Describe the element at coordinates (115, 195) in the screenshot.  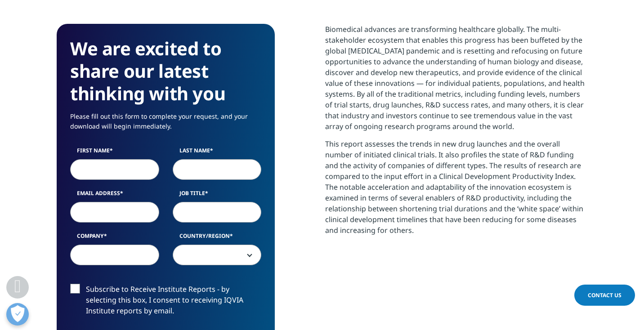
I see `label: Email Address` at that location.